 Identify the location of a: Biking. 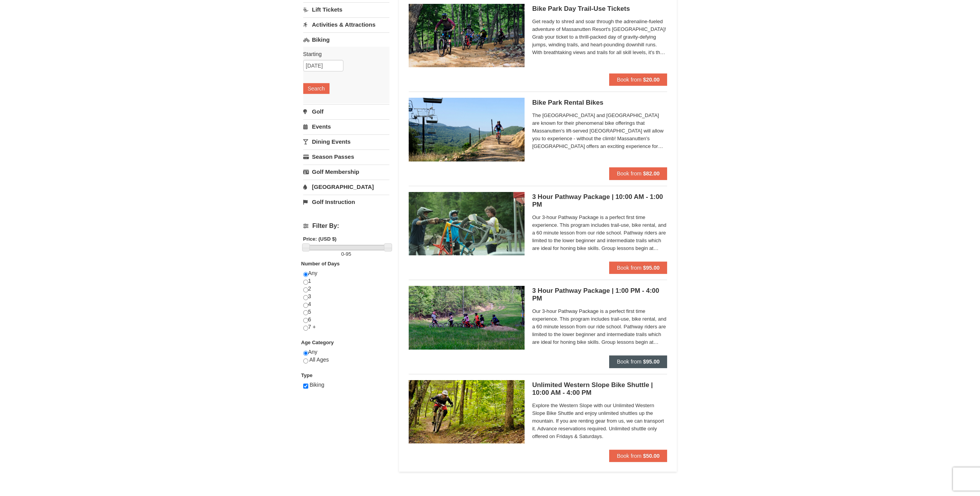
(346, 39).